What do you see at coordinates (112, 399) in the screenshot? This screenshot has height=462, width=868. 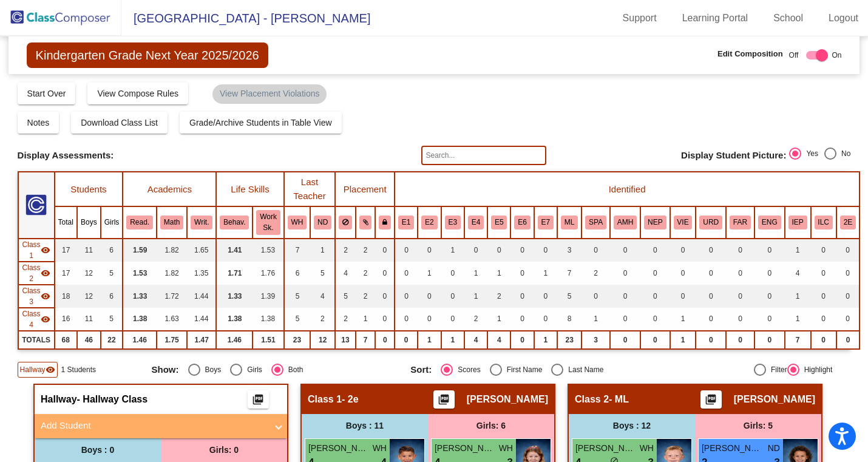 I see `span: - Hallway Class` at bounding box center [112, 399].